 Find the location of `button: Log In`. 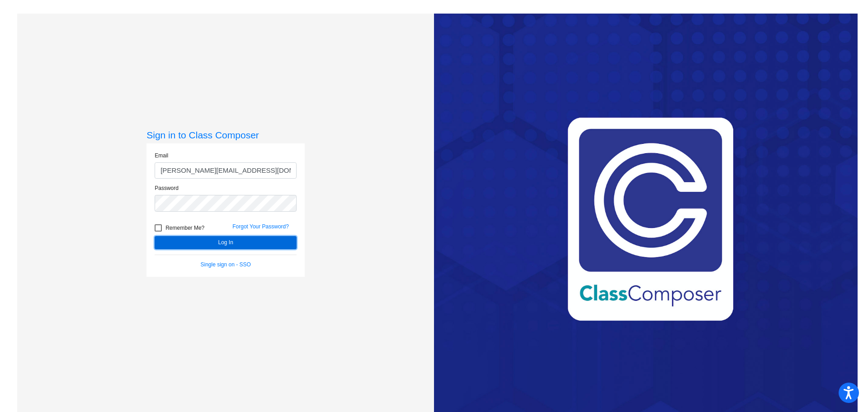

button: Log In is located at coordinates (226, 242).